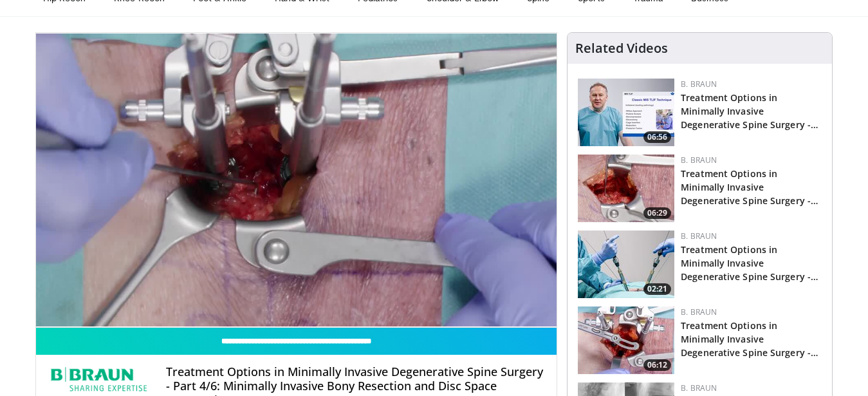 The height and width of the screenshot is (396, 868). I want to click on span: 02:21, so click(657, 289).